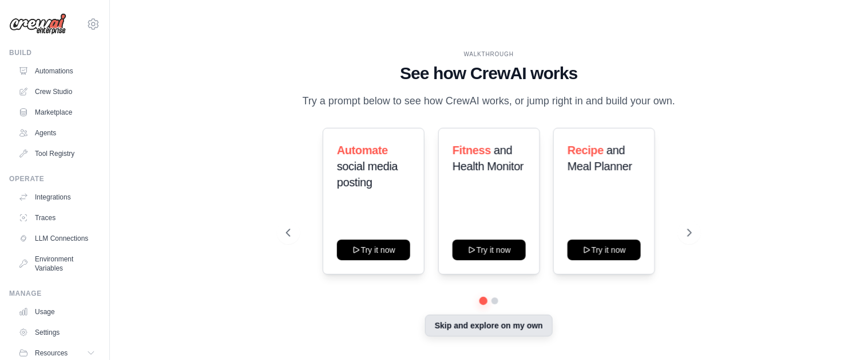  Describe the element at coordinates (57, 332) in the screenshot. I see `a: Settings` at that location.